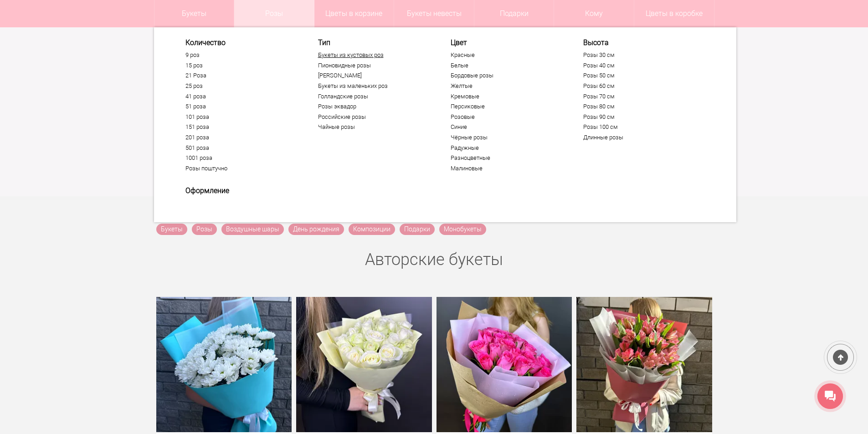  I want to click on a: Розы 100 см, so click(639, 127).